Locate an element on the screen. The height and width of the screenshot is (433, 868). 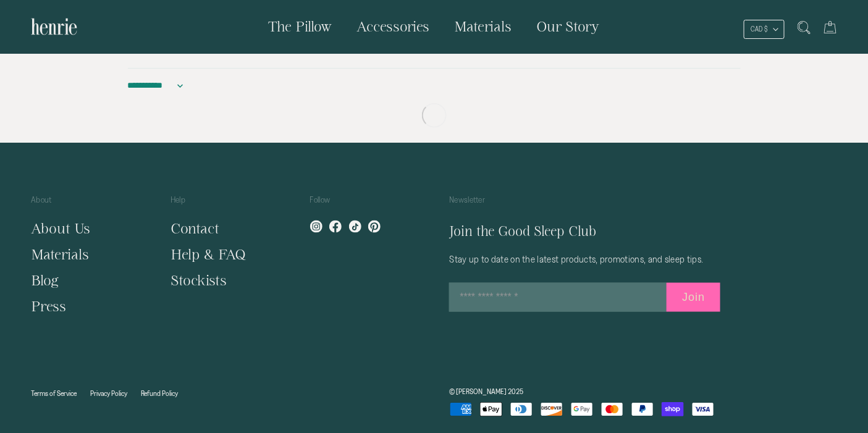
p: Stay up to date on the latest products, promotions, and sleep tips. is located at coordinates (591, 259).